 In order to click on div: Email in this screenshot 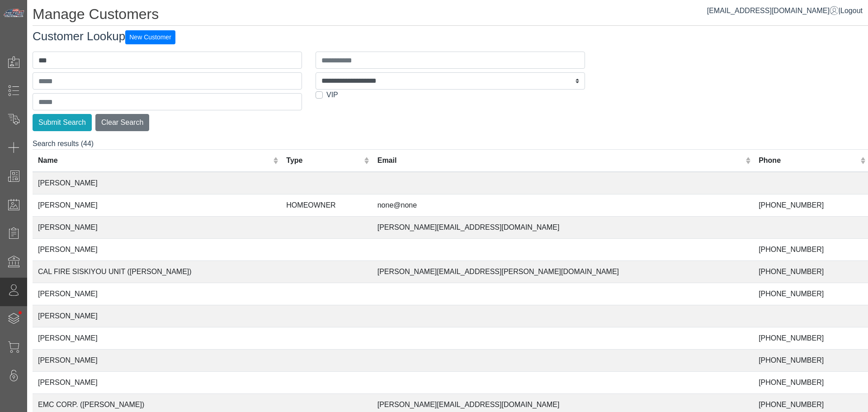, I will do `click(560, 160)`.